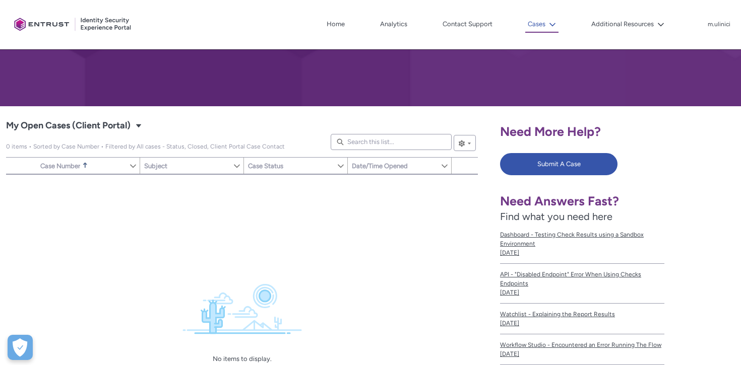 The height and width of the screenshot is (365, 741). I want to click on input: Search this list..., so click(391, 142).